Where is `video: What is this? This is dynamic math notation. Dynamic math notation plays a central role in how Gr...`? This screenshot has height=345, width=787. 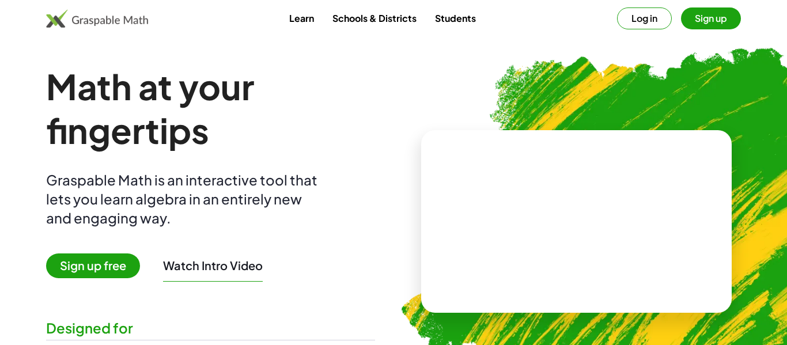 video: What is this? This is dynamic math notation. Dynamic math notation plays a central role in how Gr... is located at coordinates (577, 222).